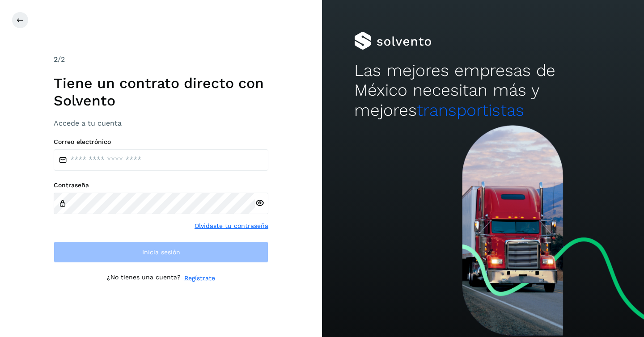 The width and height of the screenshot is (644, 337). I want to click on button: Inicia sesión, so click(161, 252).